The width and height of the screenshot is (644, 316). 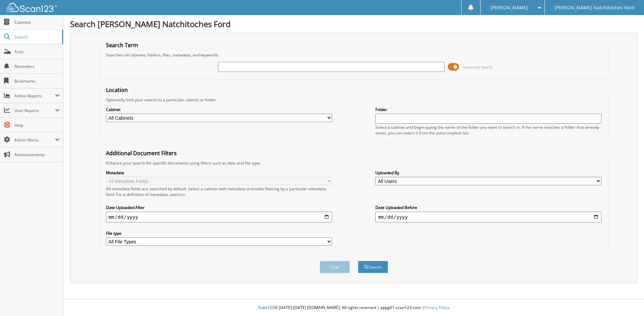 I want to click on span: Admin Reports, so click(x=35, y=96).